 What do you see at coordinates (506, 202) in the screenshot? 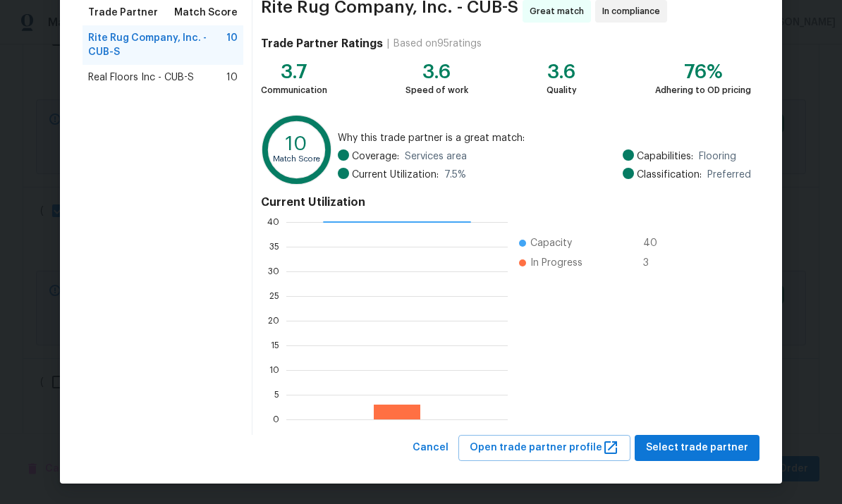
I see `h4: Current Utilization` at bounding box center [506, 202].